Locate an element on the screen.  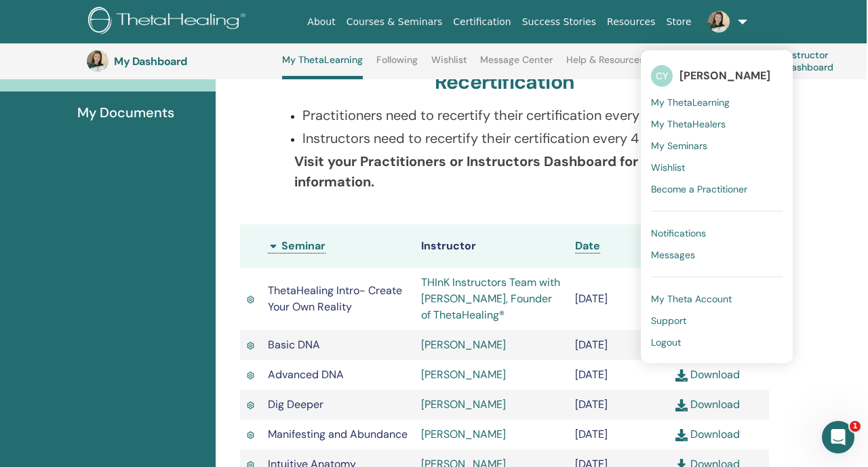
span: Dig Deeper is located at coordinates (296, 404).